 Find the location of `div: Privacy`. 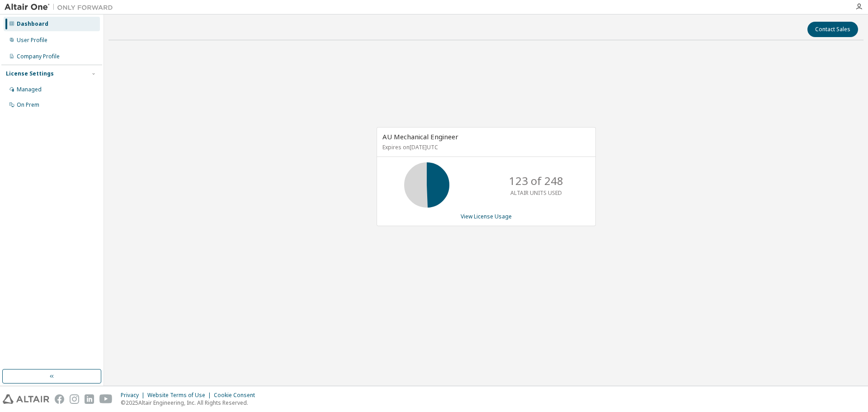

div: Privacy is located at coordinates (134, 395).